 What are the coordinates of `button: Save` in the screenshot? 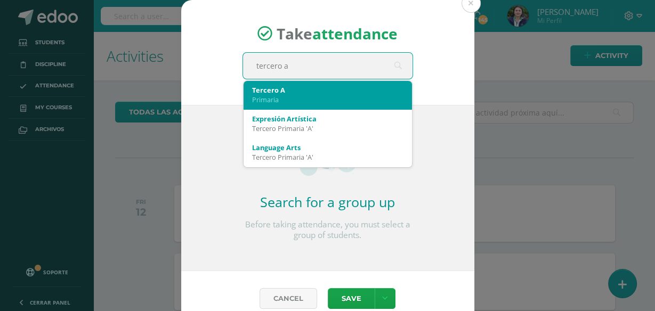 It's located at (351, 298).